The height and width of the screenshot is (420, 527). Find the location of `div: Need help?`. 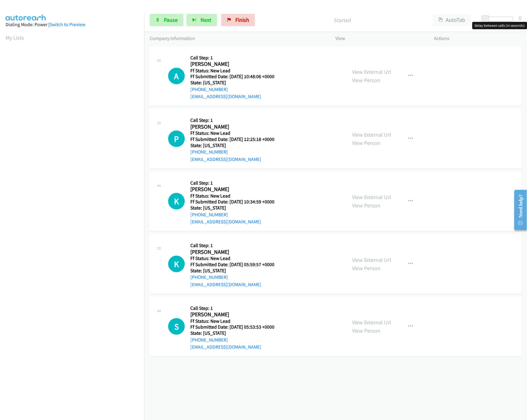

div: Need help? is located at coordinates (11, 21).